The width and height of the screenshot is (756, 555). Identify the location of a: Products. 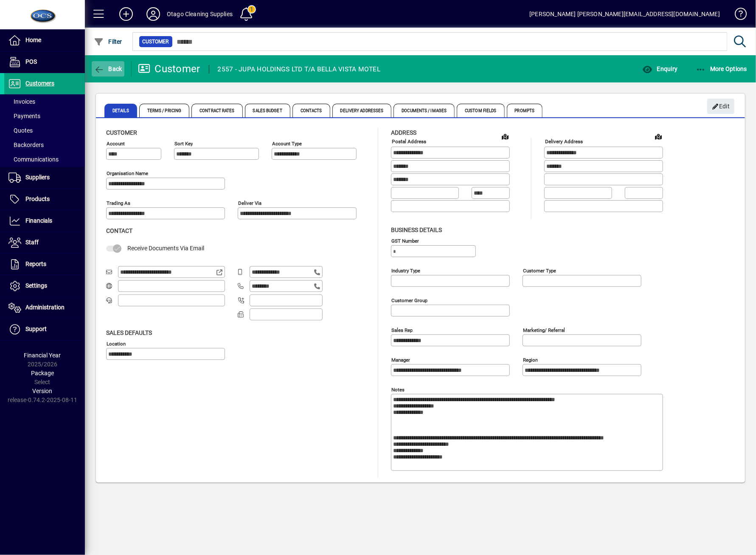
(45, 199).